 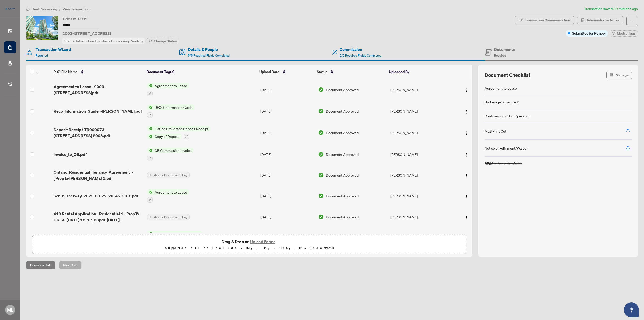 I want to click on span: 2/2 Required Fields Completed, so click(x=360, y=55).